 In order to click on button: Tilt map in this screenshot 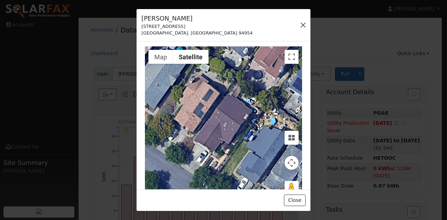, I will do `click(291, 138)`.